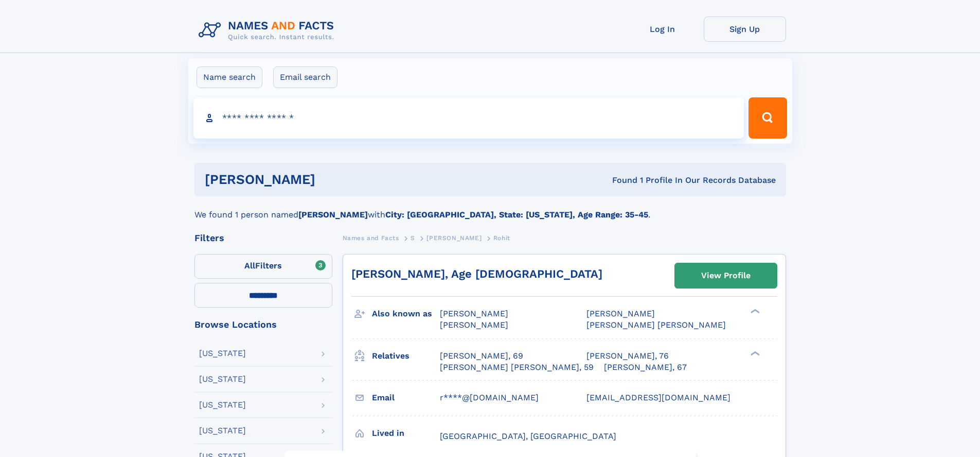  Describe the element at coordinates (406, 356) in the screenshot. I see `h3: Relatives` at that location.